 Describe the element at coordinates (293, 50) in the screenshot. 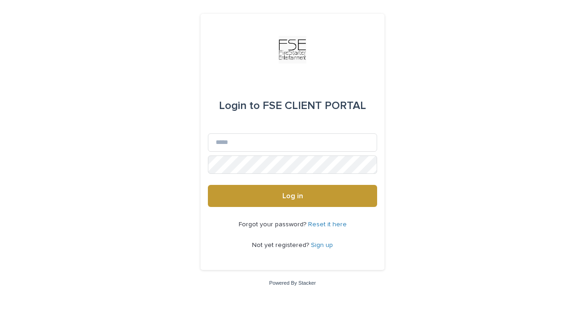

I see `img: Km9EesSdRbS9ajqhBzyo` at that location.